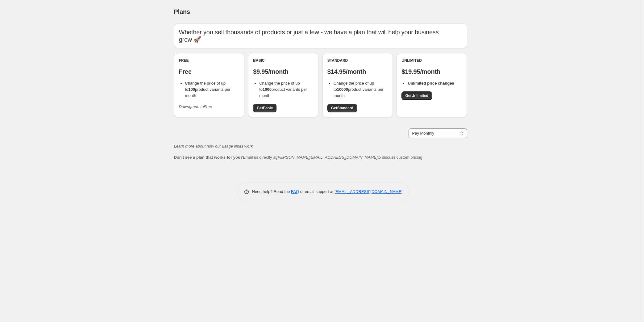 Image resolution: width=644 pixels, height=322 pixels. Describe the element at coordinates (196, 107) in the screenshot. I see `button: Downgrade toFree` at that location.